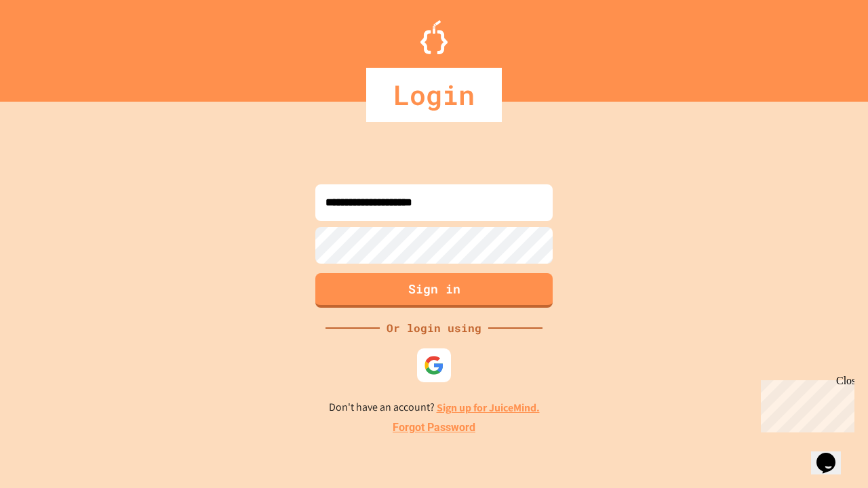 This screenshot has width=868, height=488. Describe the element at coordinates (434, 328) in the screenshot. I see `div: Or login using` at that location.